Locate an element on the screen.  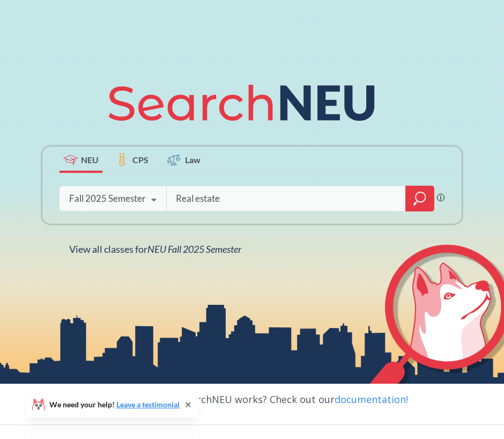
a: documentation! is located at coordinates (371, 399).